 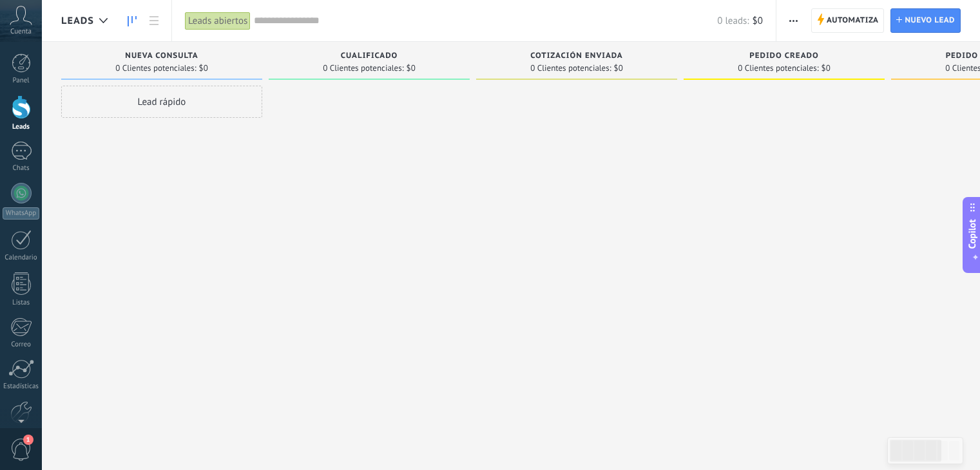 I want to click on div: Calendario, so click(x=21, y=258).